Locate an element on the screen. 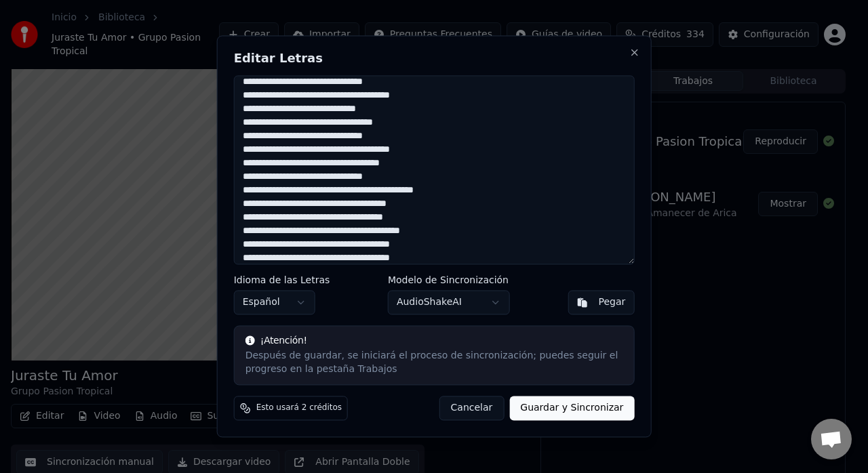 This screenshot has height=473, width=868. button: Cancelar is located at coordinates (472, 409).